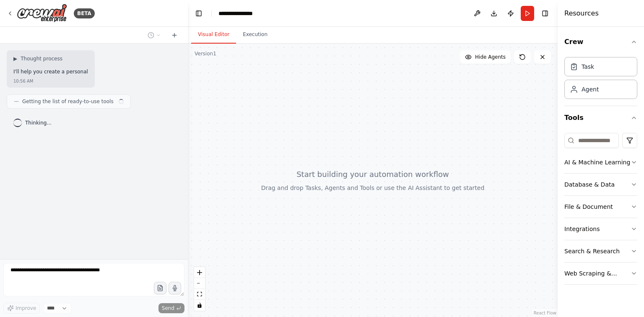 This screenshot has width=644, height=317. I want to click on span: Getting the list of ready-to-use tools, so click(68, 102).